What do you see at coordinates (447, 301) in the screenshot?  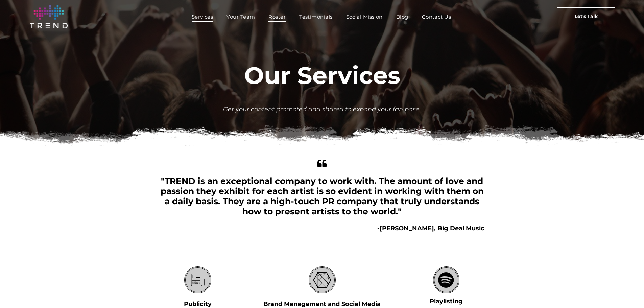 I see `font: Playlisting` at bounding box center [447, 301].